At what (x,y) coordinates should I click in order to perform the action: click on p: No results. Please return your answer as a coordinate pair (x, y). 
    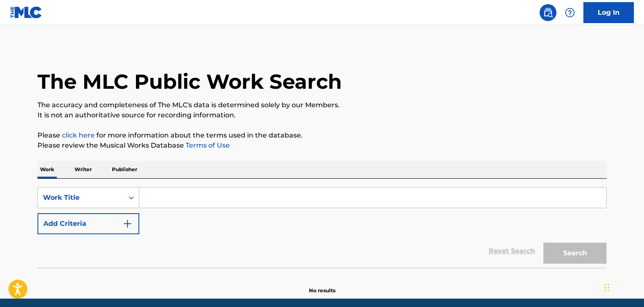
    Looking at the image, I should click on (322, 286).